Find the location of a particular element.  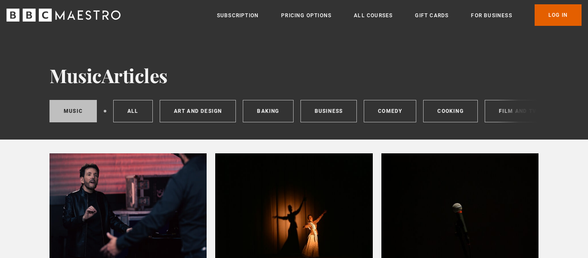

a: For business is located at coordinates (491, 16).